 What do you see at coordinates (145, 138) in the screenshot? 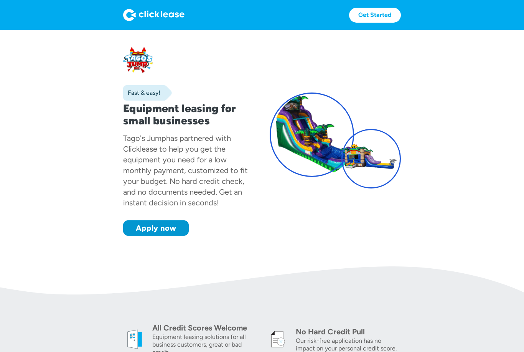
I see `div: Tago's Jump` at bounding box center [145, 138].